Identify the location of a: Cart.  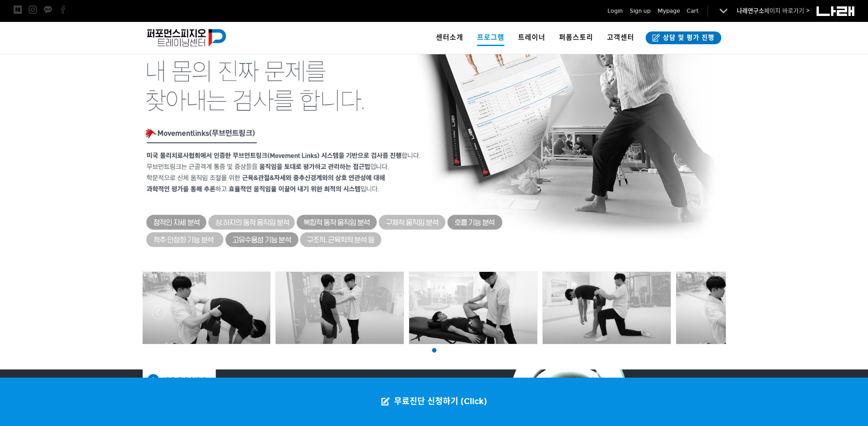
(693, 11).